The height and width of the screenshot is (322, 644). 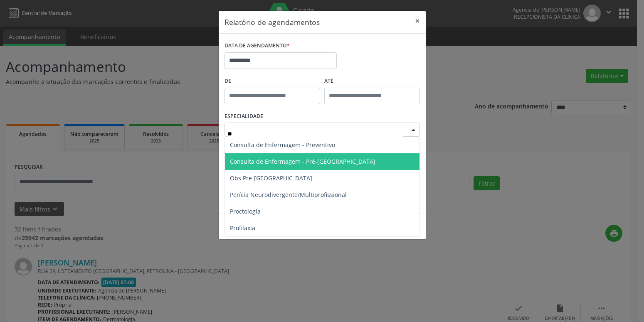 I want to click on label: De, so click(x=273, y=81).